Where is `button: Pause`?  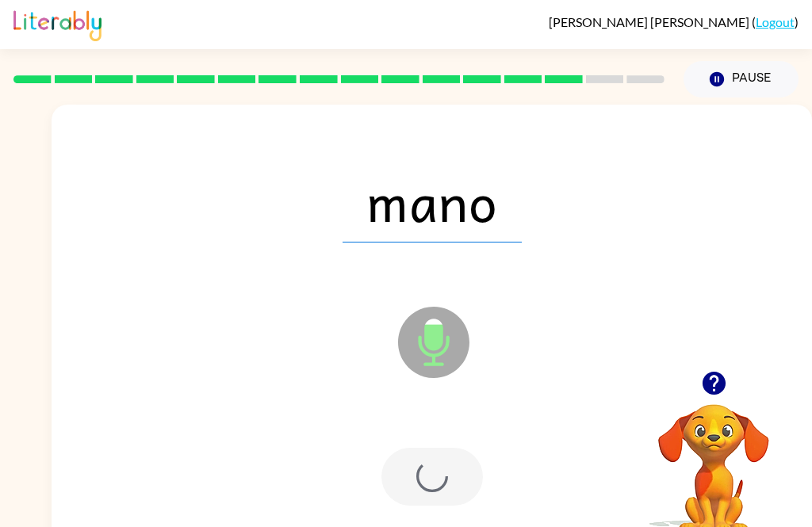 button: Pause is located at coordinates (741, 79).